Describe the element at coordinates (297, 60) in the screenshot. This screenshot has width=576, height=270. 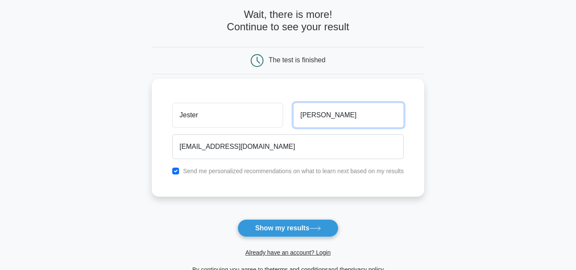
I see `div: The test is finished` at that location.